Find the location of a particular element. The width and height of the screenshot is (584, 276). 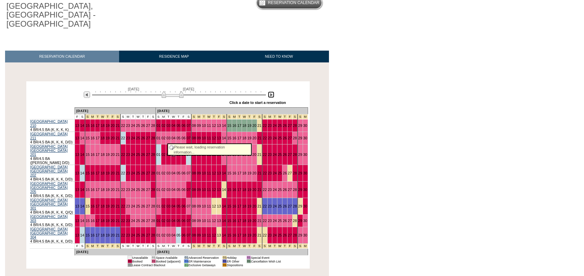

a: 15 is located at coordinates (229, 206).